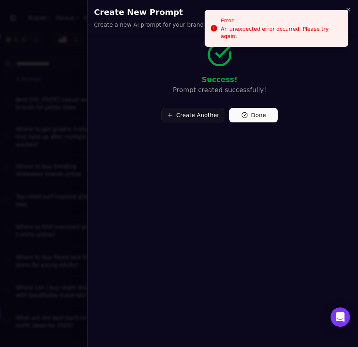  I want to click on h3: Success!, so click(220, 80).